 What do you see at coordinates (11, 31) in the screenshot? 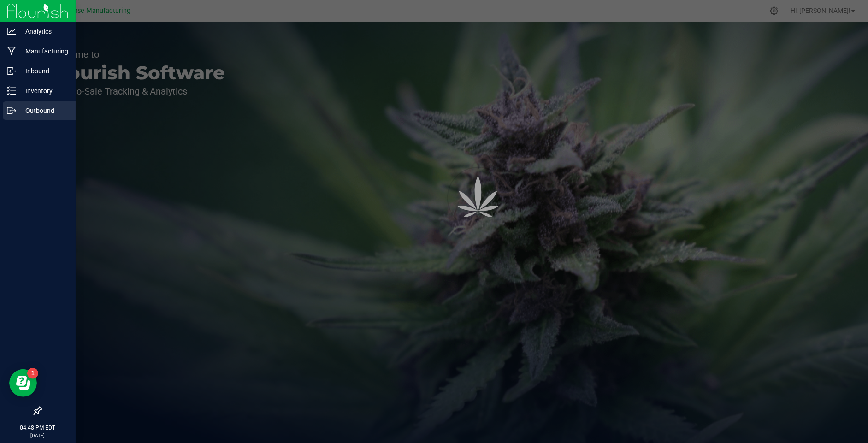
I see `inline-svg: Analytics` at bounding box center [11, 31].